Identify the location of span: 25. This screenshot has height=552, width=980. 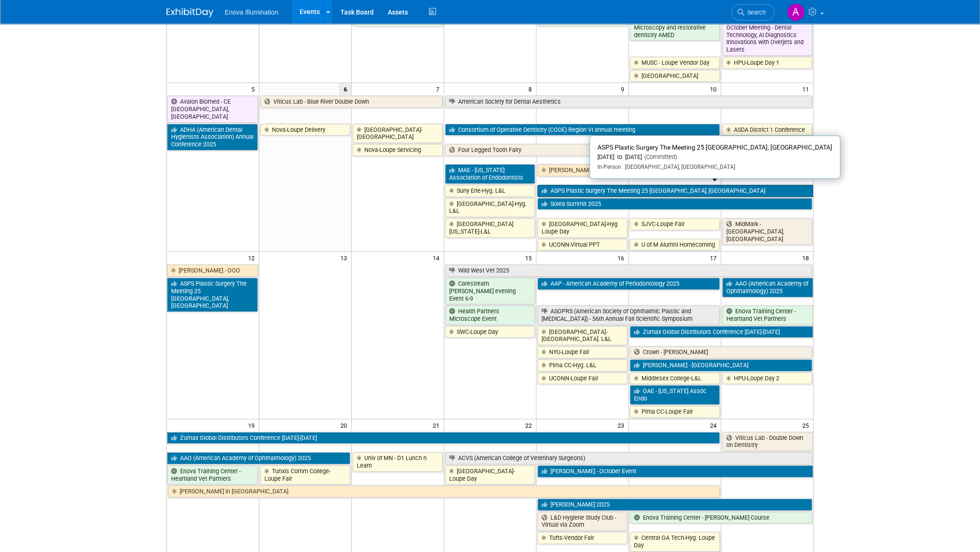
(807, 425).